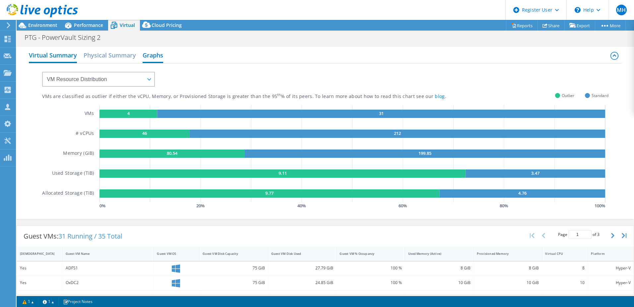  I want to click on div: Provisioned Memory, so click(504, 253).